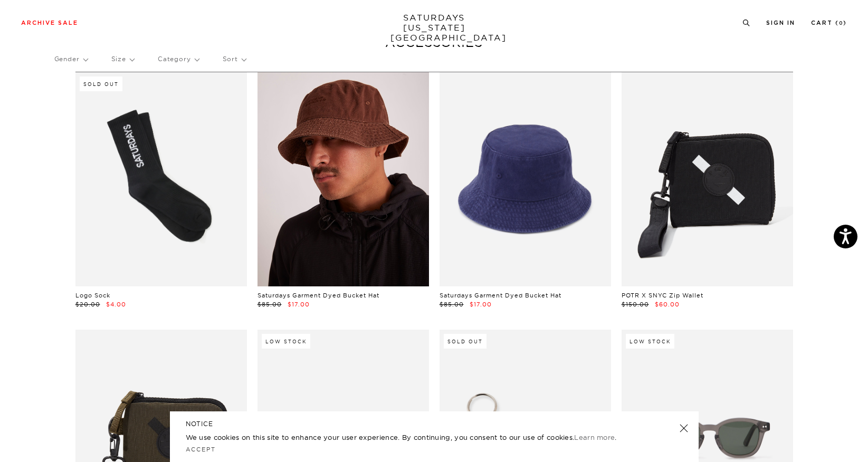 The height and width of the screenshot is (462, 868). Describe the element at coordinates (841, 23) in the screenshot. I see `small: 0` at that location.